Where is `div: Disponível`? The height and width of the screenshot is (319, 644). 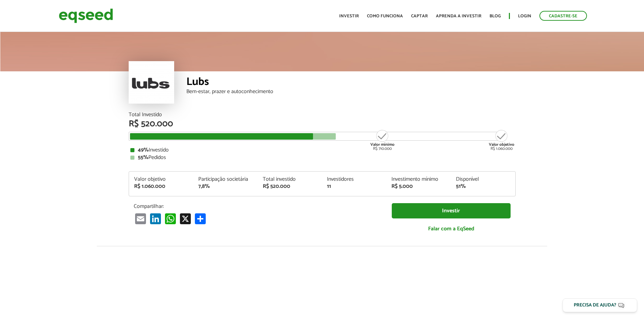 div: Disponível is located at coordinates (483, 179).